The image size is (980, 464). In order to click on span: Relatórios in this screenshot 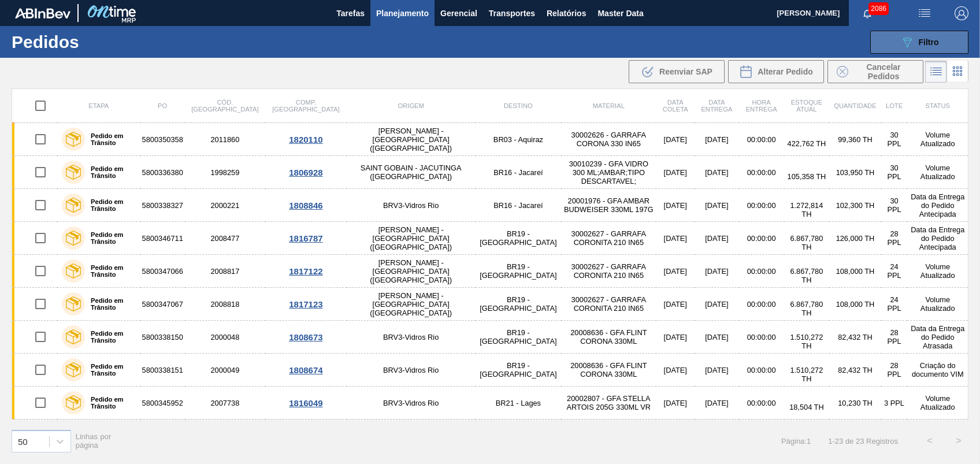, I will do `click(566, 14)`.